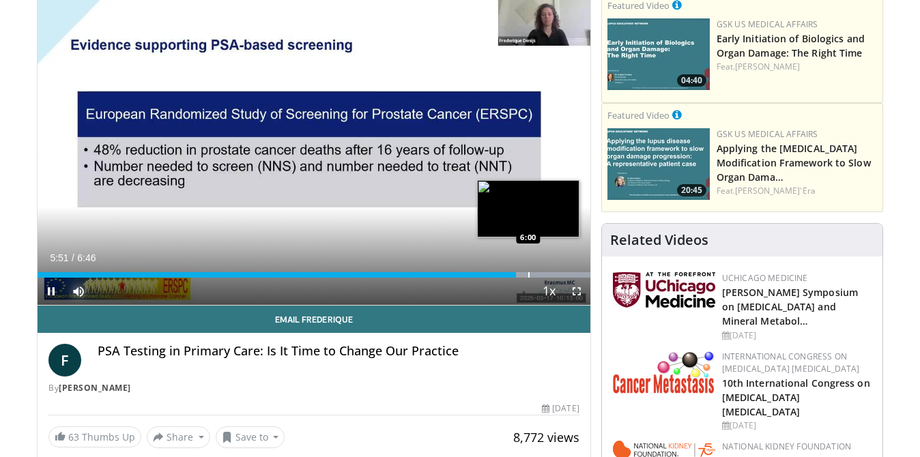 This screenshot has width=920, height=457. I want to click on span: 8,772 views, so click(546, 438).